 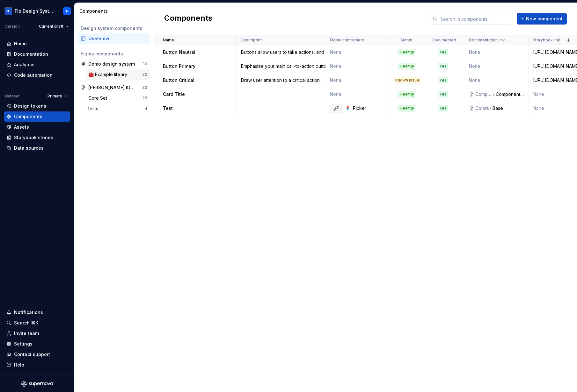 I want to click on a: Core Set28, so click(x=117, y=98).